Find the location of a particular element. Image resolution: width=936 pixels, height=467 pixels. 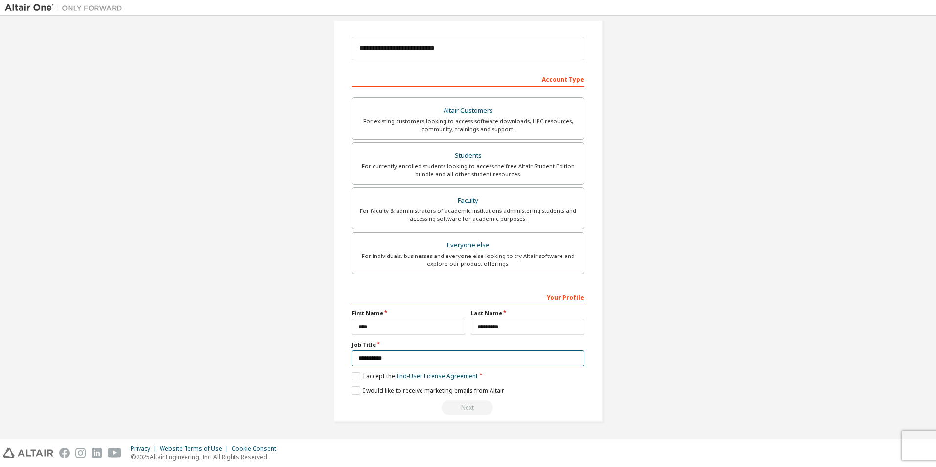

div: Privacy is located at coordinates (145, 449).